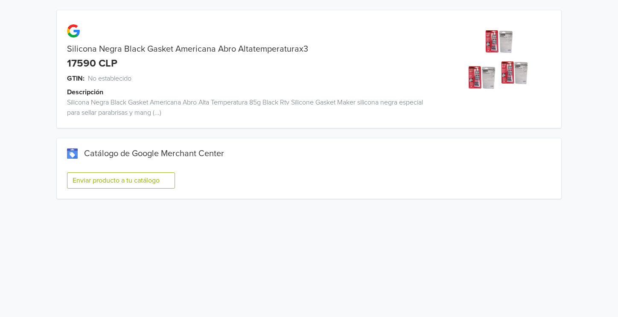  Describe the element at coordinates (92, 64) in the screenshot. I see `div: 17590 CLP` at that location.